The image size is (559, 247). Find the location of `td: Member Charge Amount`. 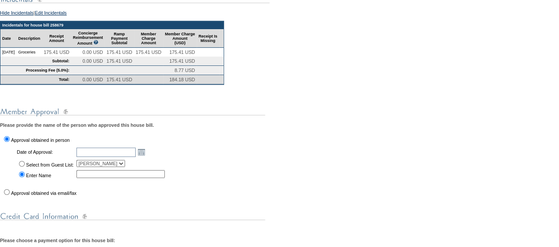

td: Member Charge Amount is located at coordinates (149, 38).